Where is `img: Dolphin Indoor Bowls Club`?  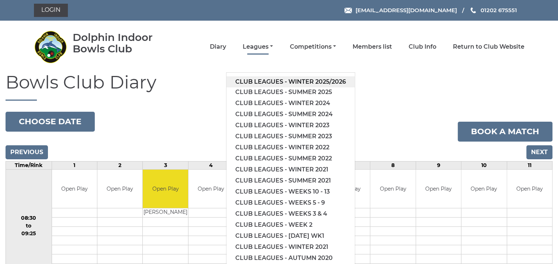 img: Dolphin Indoor Bowls Club is located at coordinates (51, 47).